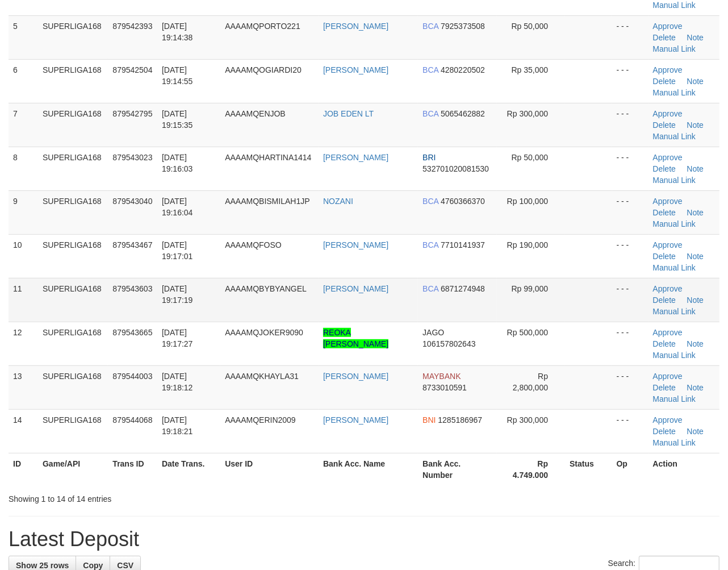  Describe the element at coordinates (132, 245) in the screenshot. I see `span: 879543467` at that location.